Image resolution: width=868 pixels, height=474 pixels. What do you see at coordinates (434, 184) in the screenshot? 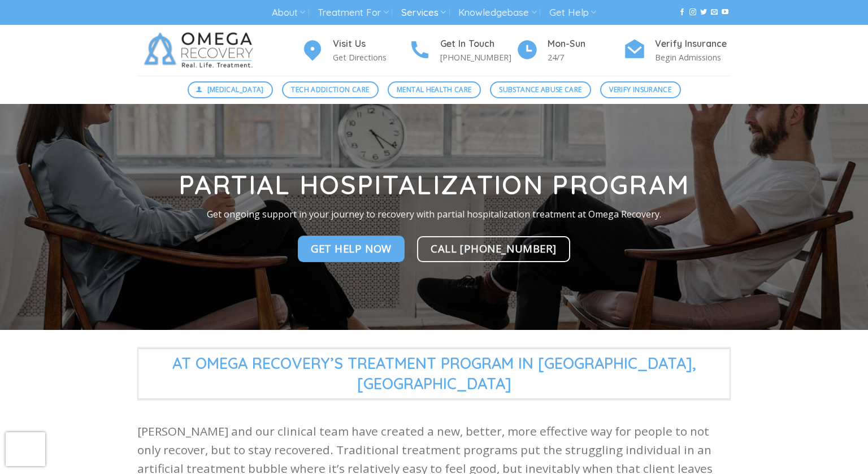
I see `strong: Partial Hospitalization Program` at bounding box center [434, 184].